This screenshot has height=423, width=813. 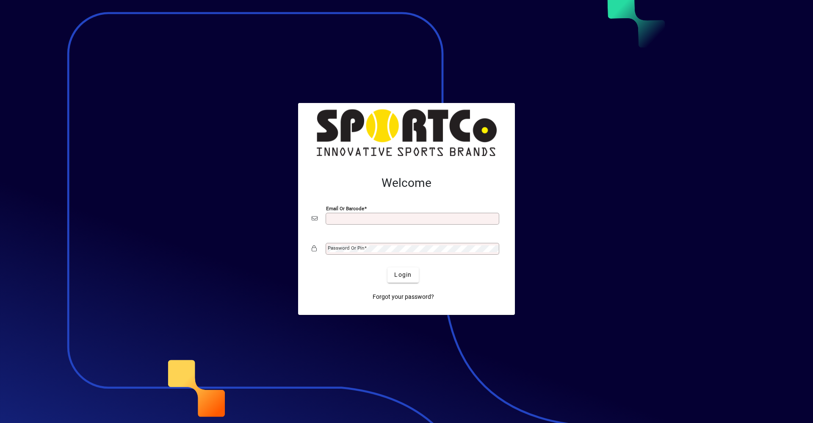 I want to click on span: Forgot your password?, so click(x=403, y=297).